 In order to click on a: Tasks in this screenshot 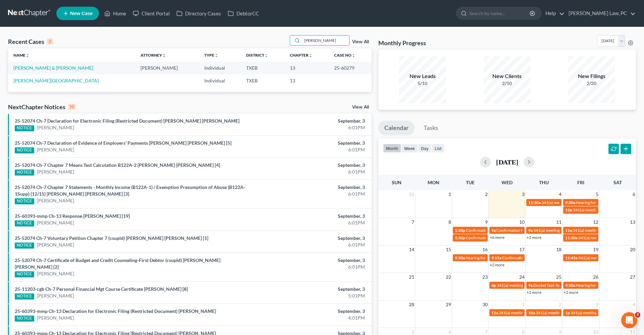, I will do `click(430, 128)`.